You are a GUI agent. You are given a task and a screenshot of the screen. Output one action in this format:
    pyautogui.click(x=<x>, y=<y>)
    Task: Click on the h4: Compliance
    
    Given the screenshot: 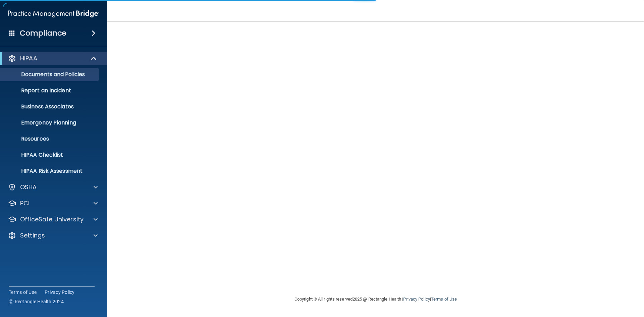 What is the action you would take?
    pyautogui.click(x=43, y=33)
    